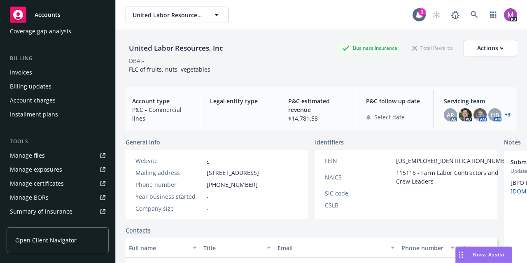  I want to click on button: Actions, so click(490, 48).